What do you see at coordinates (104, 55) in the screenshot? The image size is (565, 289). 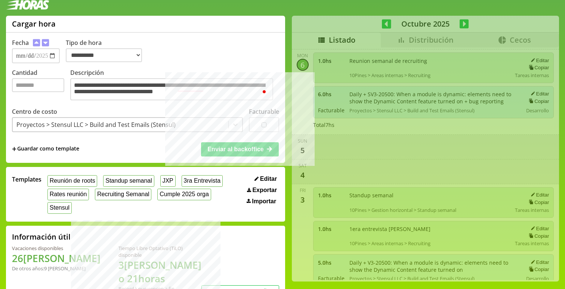 I see `select: Tipo de hora` at bounding box center [104, 55].